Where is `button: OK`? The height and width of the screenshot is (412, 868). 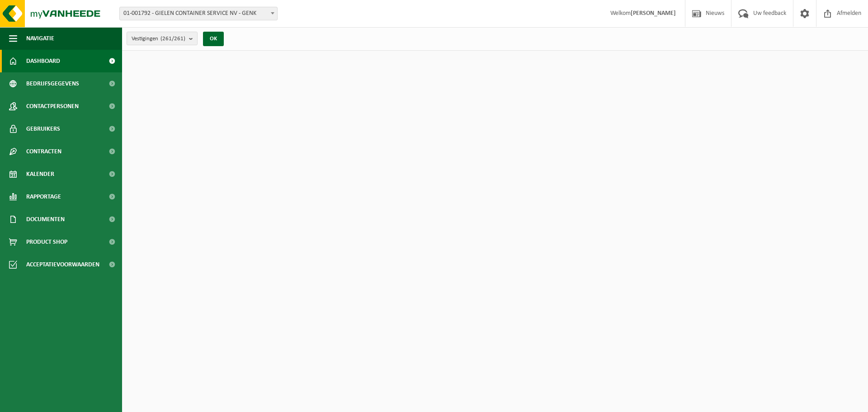
button: OK is located at coordinates (213, 39).